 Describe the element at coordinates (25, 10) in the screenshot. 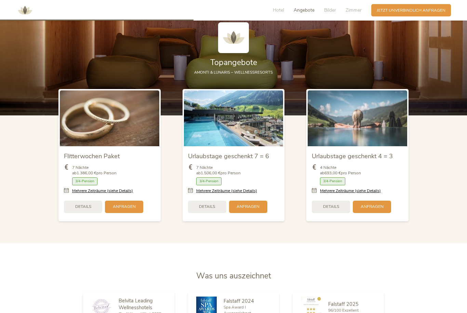

I see `a: AMONTI & LUNARIS Wellnessresort` at that location.